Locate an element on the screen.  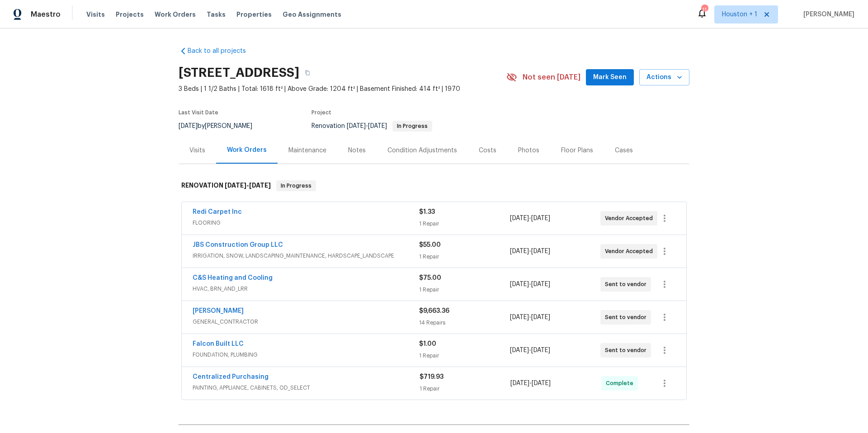
a: Falcon Built LLC is located at coordinates (218, 344).